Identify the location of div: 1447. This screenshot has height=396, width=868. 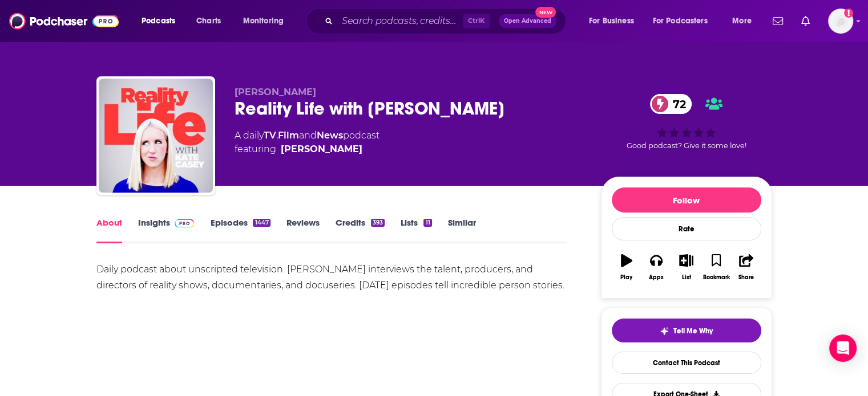
(261, 223).